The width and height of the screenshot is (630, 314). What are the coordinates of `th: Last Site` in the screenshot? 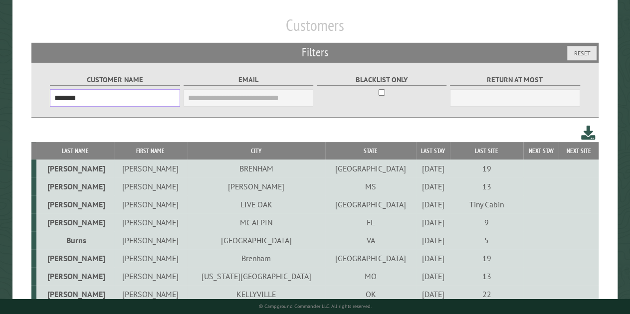 It's located at (487, 151).